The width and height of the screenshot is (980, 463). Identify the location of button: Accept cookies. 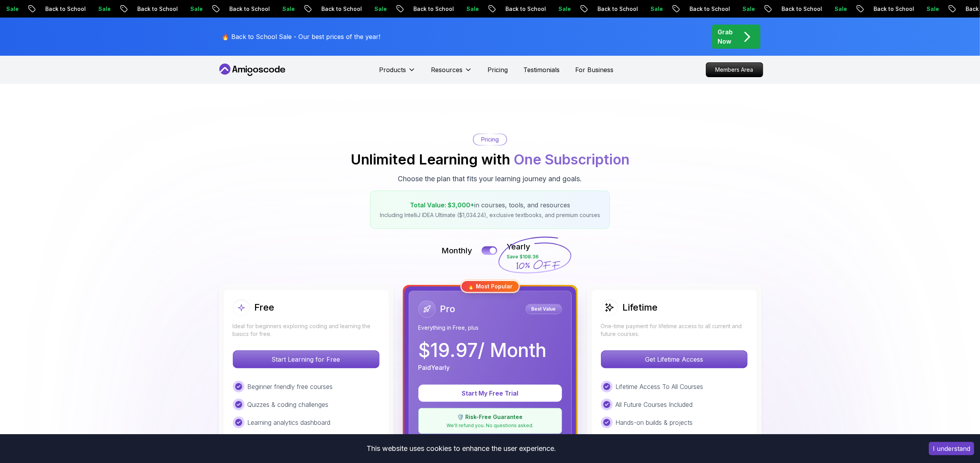
(951, 449).